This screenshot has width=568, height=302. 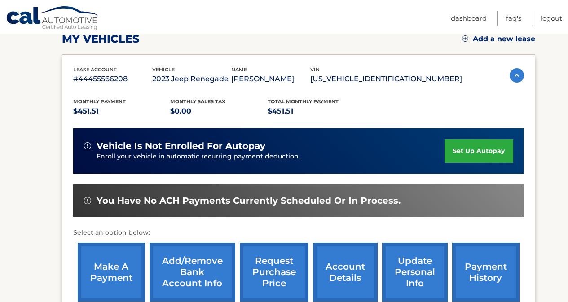 What do you see at coordinates (113, 79) in the screenshot?
I see `p: #44455566208` at bounding box center [113, 79].